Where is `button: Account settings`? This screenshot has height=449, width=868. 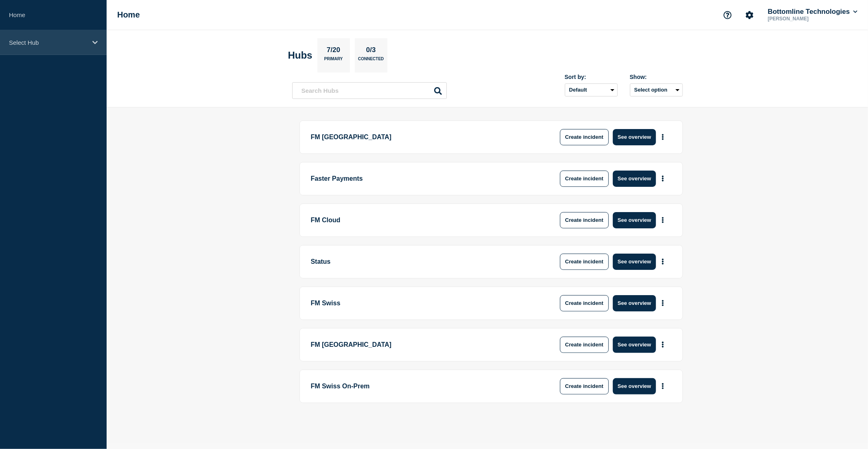
button: Account settings is located at coordinates (749, 15).